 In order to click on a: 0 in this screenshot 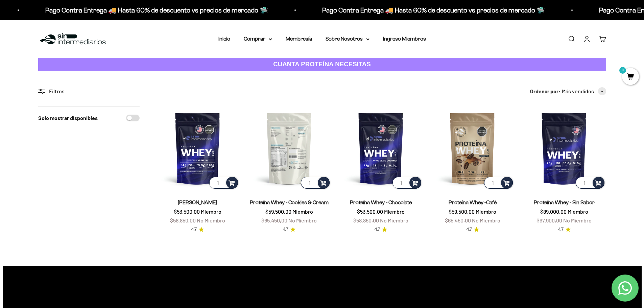, I will do `click(630, 77)`.